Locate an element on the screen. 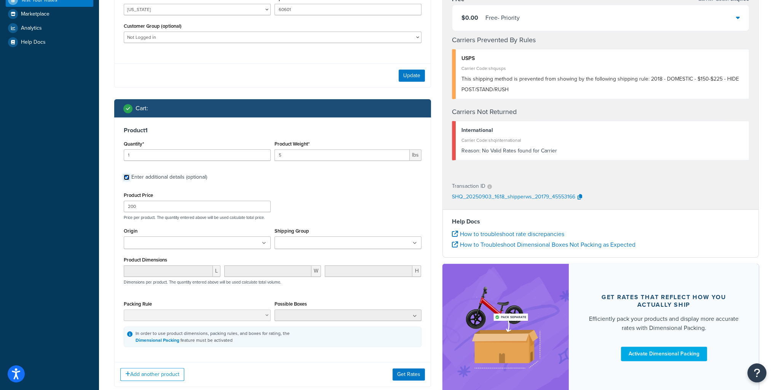  span: H is located at coordinates (416, 271).